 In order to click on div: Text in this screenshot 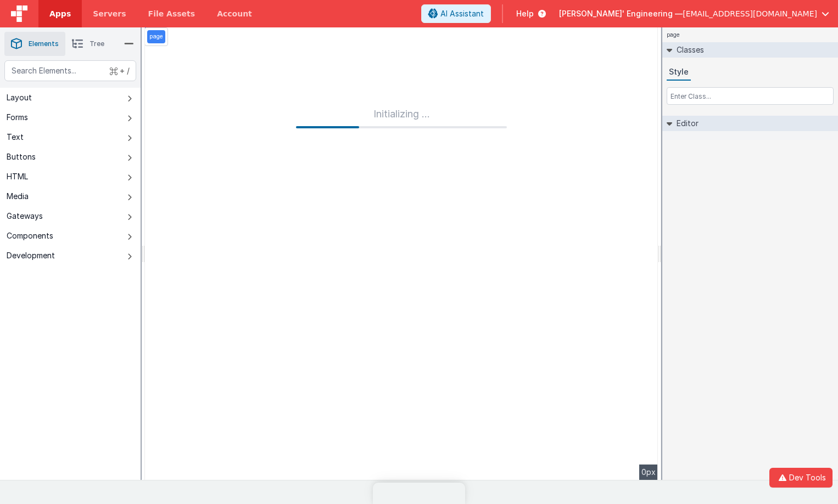, I will do `click(14, 137)`.